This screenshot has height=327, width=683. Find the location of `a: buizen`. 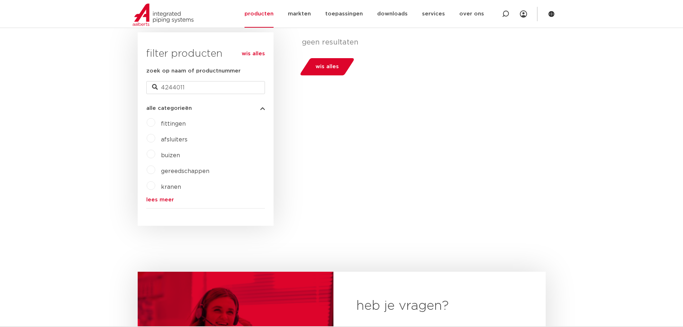

a: buizen is located at coordinates (170, 155).